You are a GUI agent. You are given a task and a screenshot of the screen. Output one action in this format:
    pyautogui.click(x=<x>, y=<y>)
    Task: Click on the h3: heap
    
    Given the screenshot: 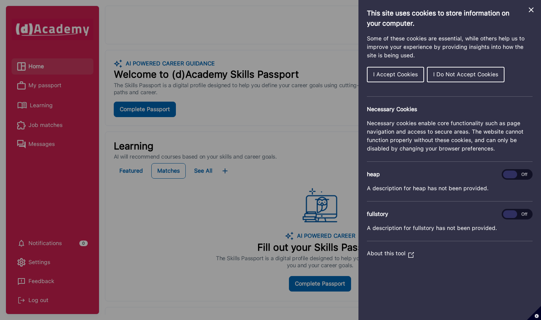 What is the action you would take?
    pyautogui.click(x=450, y=174)
    